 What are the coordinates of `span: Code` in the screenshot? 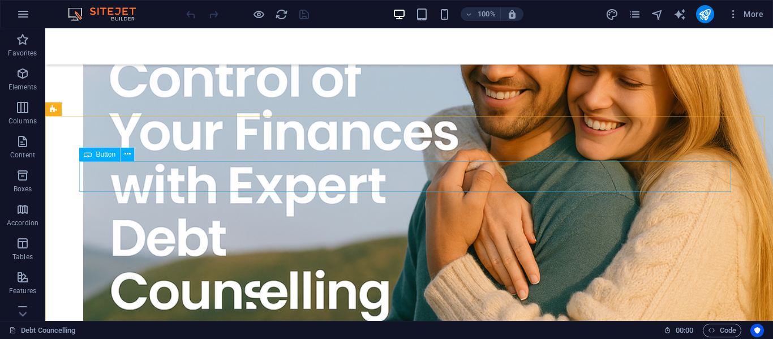 It's located at (722, 331).